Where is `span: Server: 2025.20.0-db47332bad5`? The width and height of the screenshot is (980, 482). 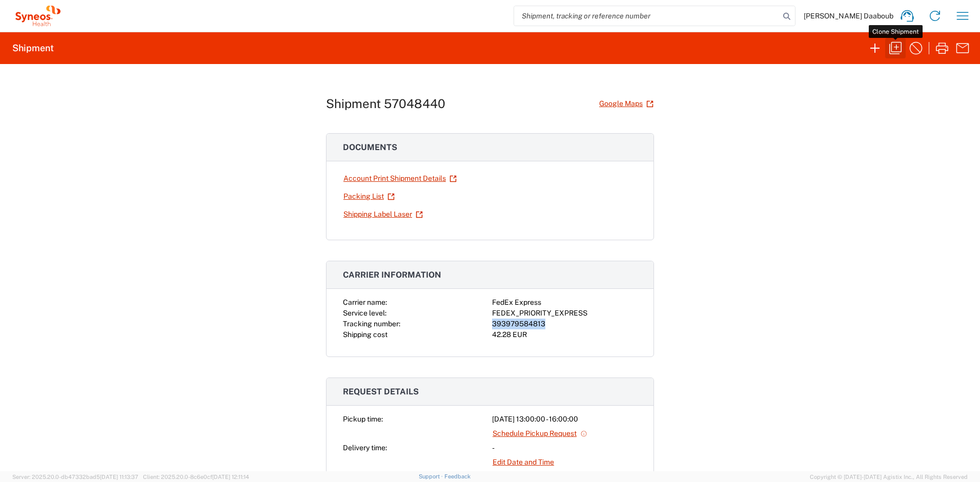
span: Server: 2025.20.0-db47332bad5 is located at coordinates (75, 477).